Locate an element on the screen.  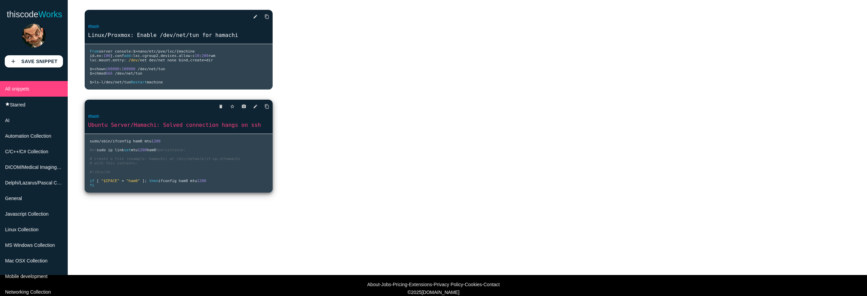
span: sudo ip link is located at coordinates (110, 150).